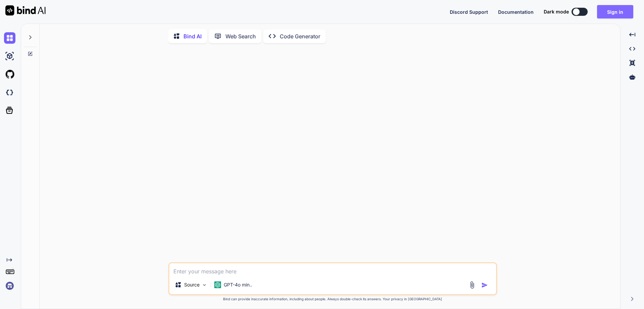 This screenshot has height=309, width=644. Describe the element at coordinates (192, 285) in the screenshot. I see `p: Source` at that location.